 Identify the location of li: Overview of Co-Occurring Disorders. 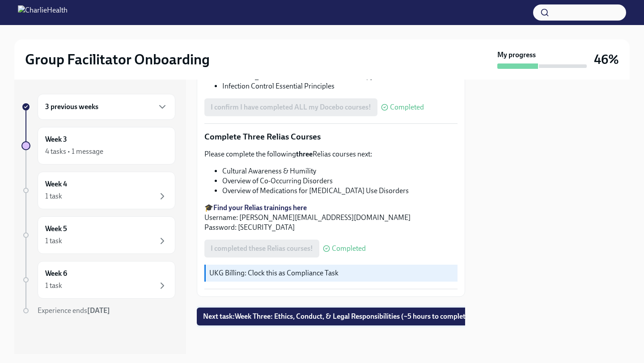
(340, 181).